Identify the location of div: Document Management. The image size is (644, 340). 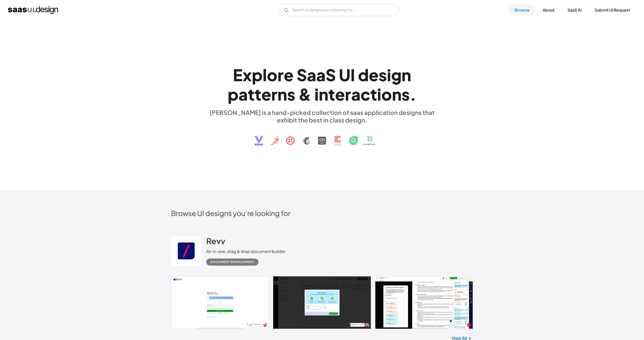
(232, 262).